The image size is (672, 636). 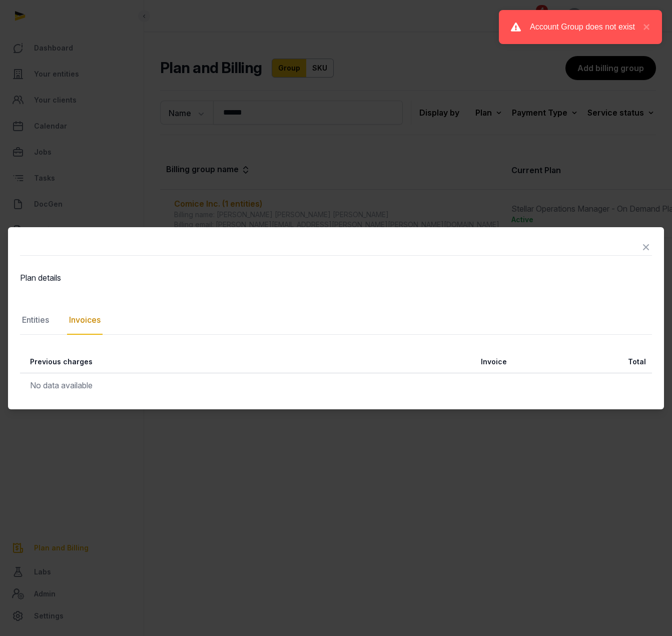 I want to click on dt: Plan details, so click(x=96, y=278).